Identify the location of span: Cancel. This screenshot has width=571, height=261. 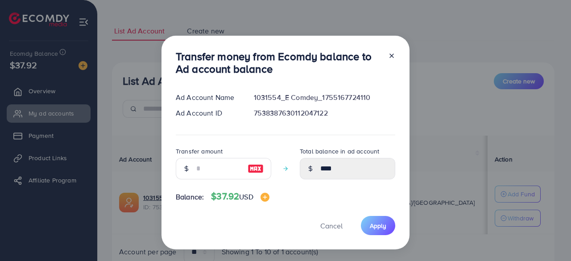
(332, 226).